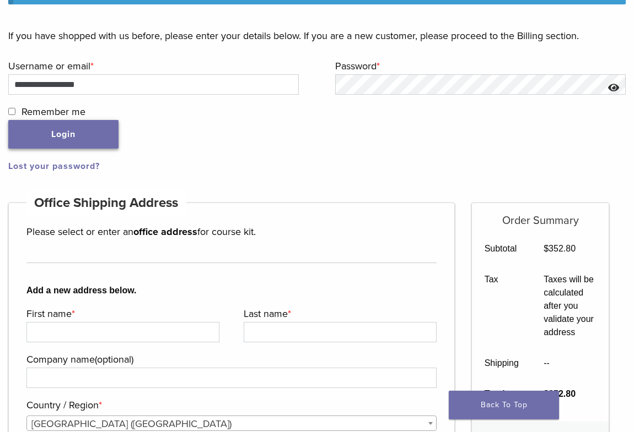 The image size is (634, 432). What do you see at coordinates (231, 424) in the screenshot?
I see `span: Country / Region` at bounding box center [231, 424].